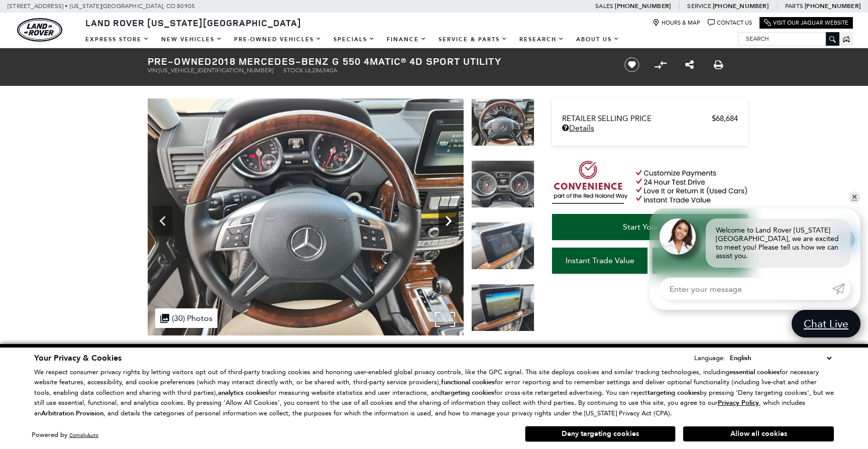 Image resolution: width=868 pixels, height=449 pixels. I want to click on span: Sales, so click(605, 6).